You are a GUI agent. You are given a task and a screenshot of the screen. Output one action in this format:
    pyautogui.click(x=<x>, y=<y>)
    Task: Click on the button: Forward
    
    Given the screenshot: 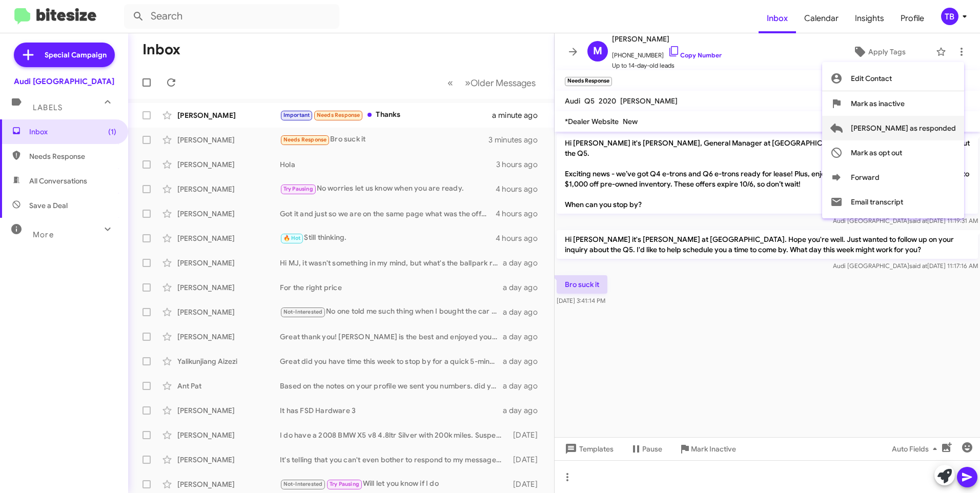 What is the action you would take?
    pyautogui.click(x=892, y=178)
    